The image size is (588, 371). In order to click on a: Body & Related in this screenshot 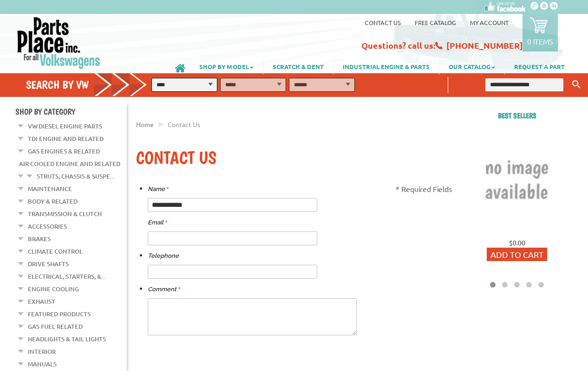, I will do `click(52, 202)`.